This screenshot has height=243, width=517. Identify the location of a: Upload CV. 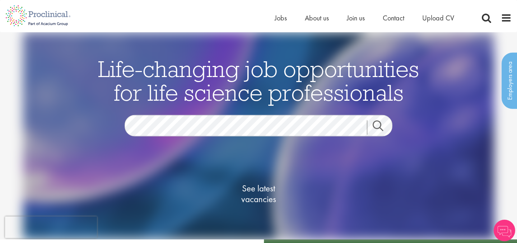
(438, 18).